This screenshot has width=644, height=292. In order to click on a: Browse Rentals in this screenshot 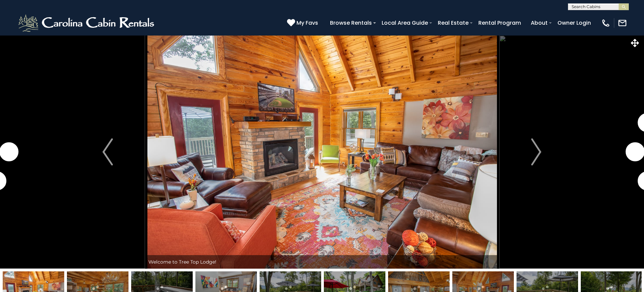, I will do `click(351, 23)`.